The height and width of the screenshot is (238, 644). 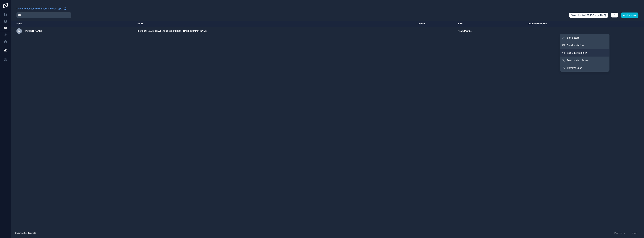 What do you see at coordinates (436, 24) in the screenshot?
I see `th: Active` at bounding box center [436, 24].